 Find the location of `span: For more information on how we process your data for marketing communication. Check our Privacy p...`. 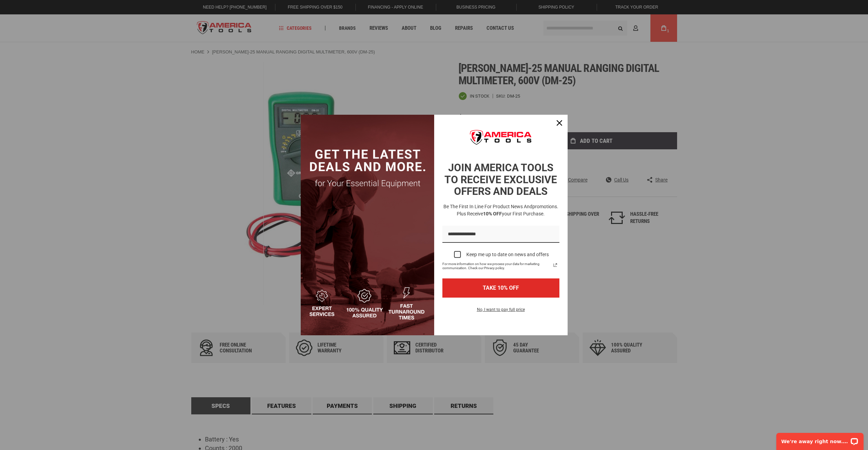

span: For more information on how we process your data for marketing communication. Check our Privacy p... is located at coordinates (497, 266).